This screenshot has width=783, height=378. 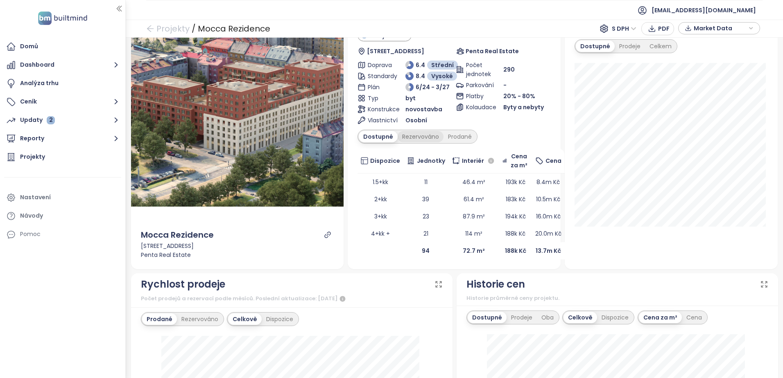 I want to click on span: Počet jednotek, so click(x=478, y=70).